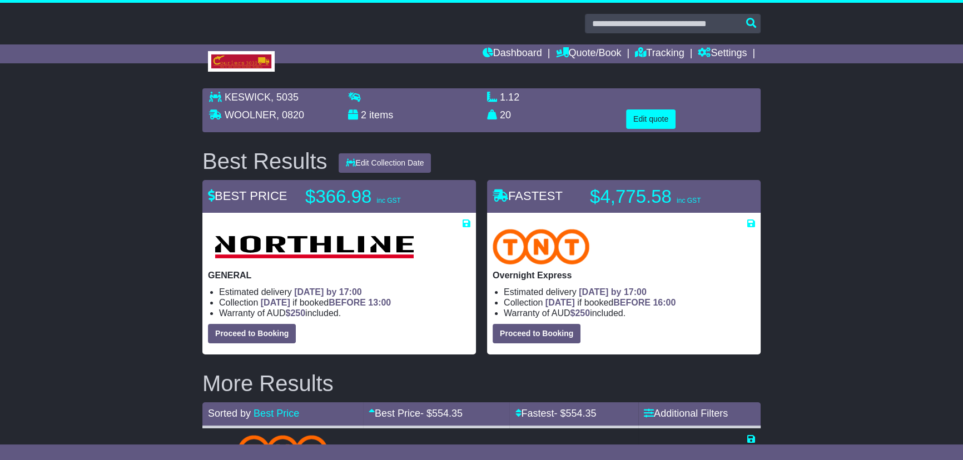  What do you see at coordinates (285, 97) in the screenshot?
I see `span: , 5035` at bounding box center [285, 97].